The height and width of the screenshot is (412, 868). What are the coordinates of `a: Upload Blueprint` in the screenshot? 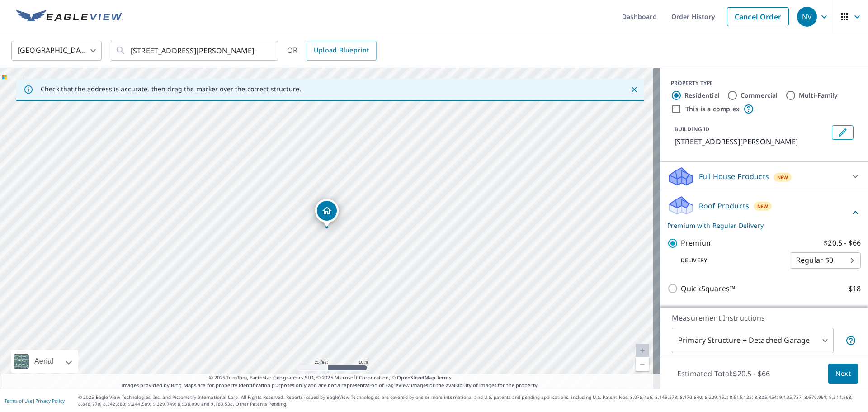 It's located at (341, 51).